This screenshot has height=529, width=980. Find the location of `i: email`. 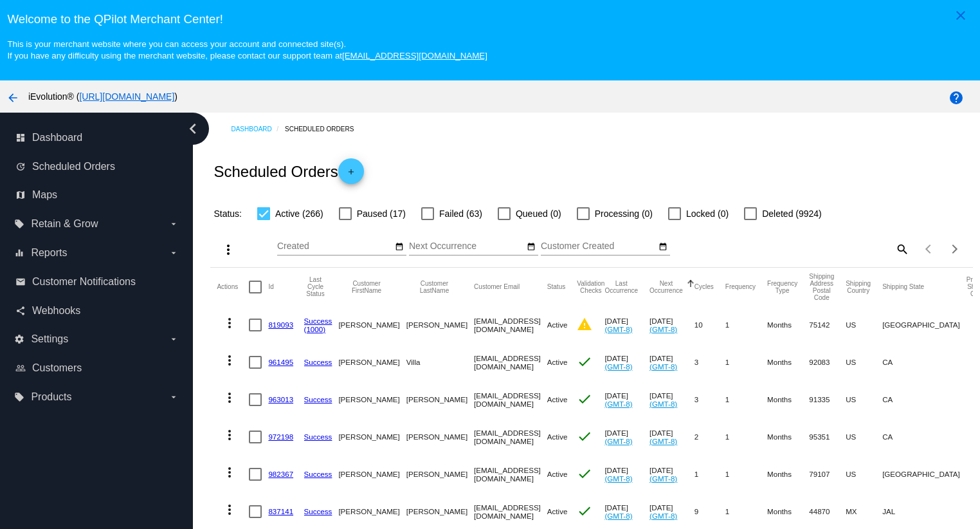

i: email is located at coordinates (21, 282).